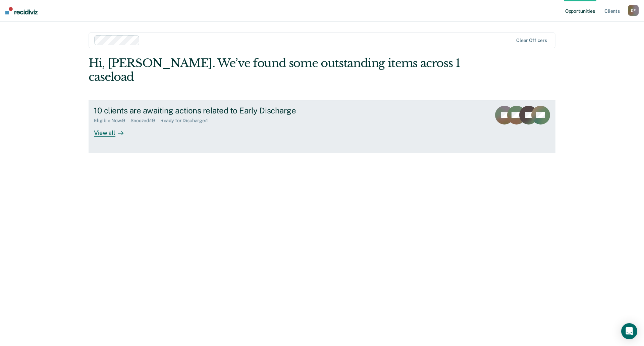 This screenshot has height=346, width=644. I want to click on img: Recidiviz, so click(21, 11).